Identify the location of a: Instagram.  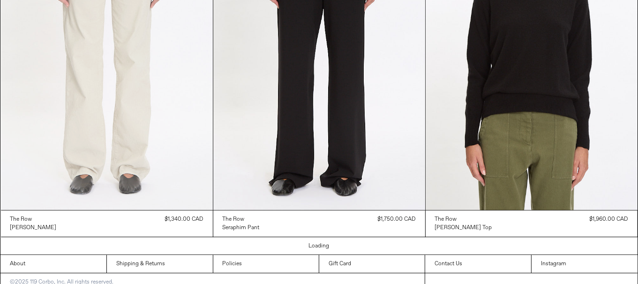
(585, 264).